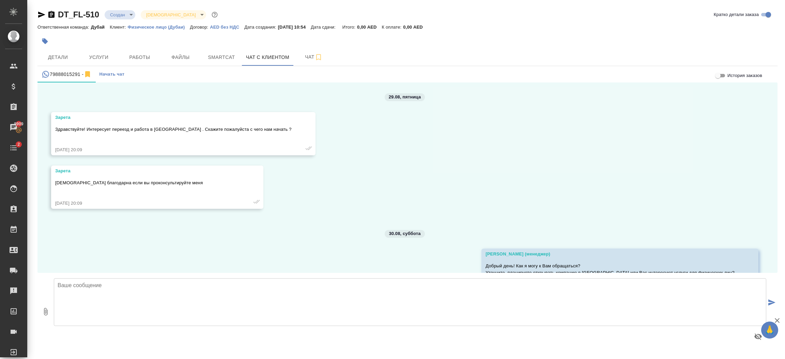 The height and width of the screenshot is (359, 785). Describe the element at coordinates (140, 57) in the screenshot. I see `span: Работы` at that location.